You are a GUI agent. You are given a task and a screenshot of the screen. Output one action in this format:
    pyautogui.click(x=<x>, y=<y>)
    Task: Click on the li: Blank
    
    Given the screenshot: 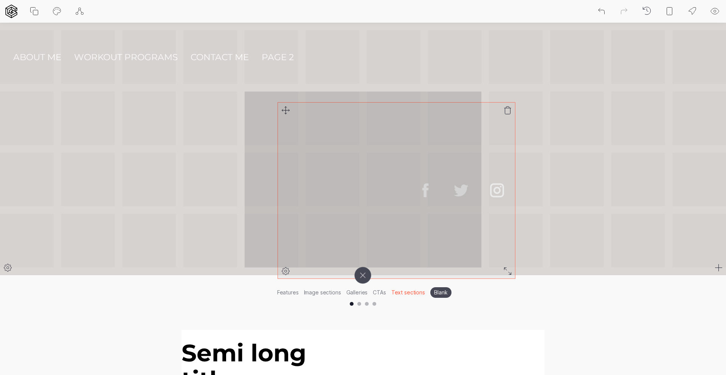 What is the action you would take?
    pyautogui.click(x=441, y=292)
    